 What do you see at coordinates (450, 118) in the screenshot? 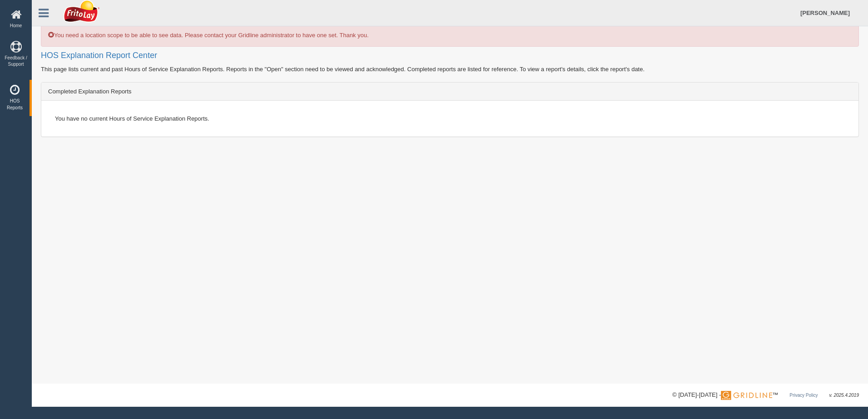
I see `div: You have no current Hours of Service Explanation Reports.` at bounding box center [450, 118].